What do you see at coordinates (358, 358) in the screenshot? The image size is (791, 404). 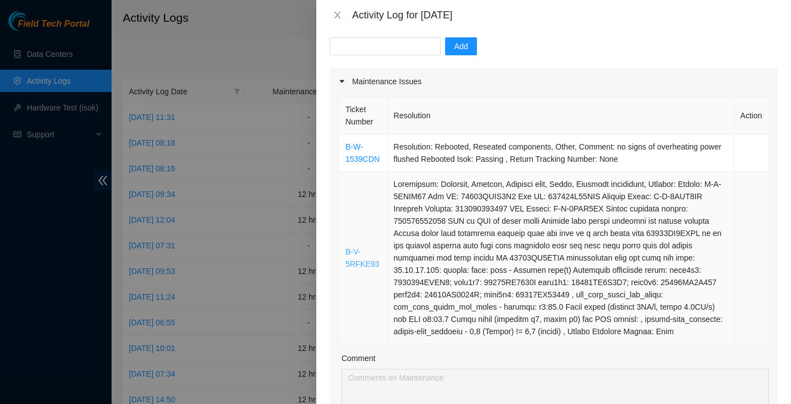 I see `label: Comment` at bounding box center [358, 358].